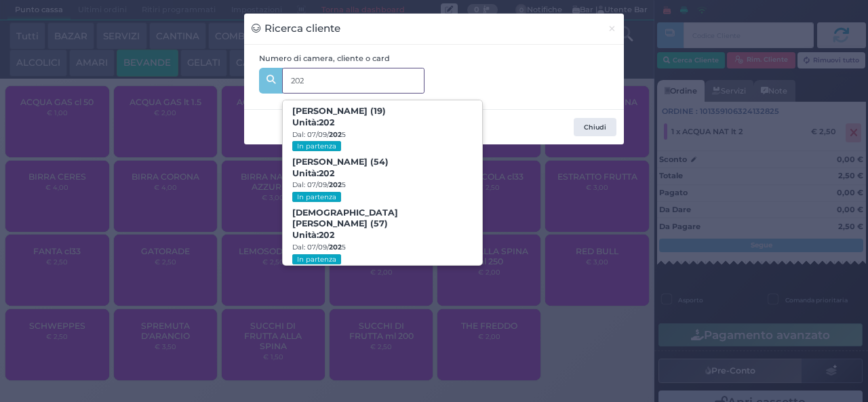  What do you see at coordinates (354, 81) in the screenshot?
I see `input: Es. 'Mario Rossi', '220' o '108123234234'` at bounding box center [354, 81].